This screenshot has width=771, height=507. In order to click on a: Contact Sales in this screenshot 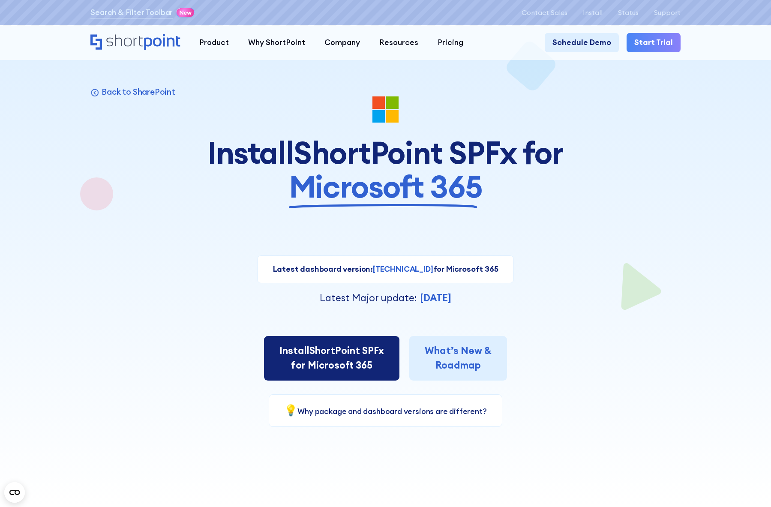, I will do `click(544, 12)`.